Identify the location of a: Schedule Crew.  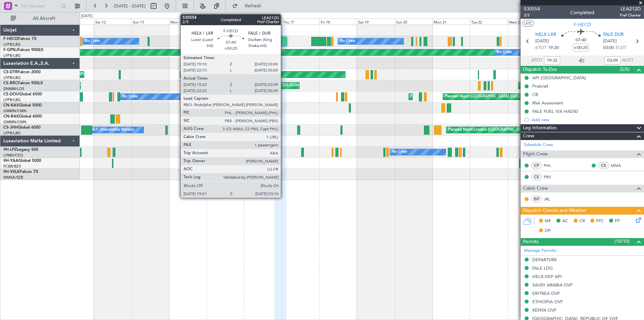
(538, 145).